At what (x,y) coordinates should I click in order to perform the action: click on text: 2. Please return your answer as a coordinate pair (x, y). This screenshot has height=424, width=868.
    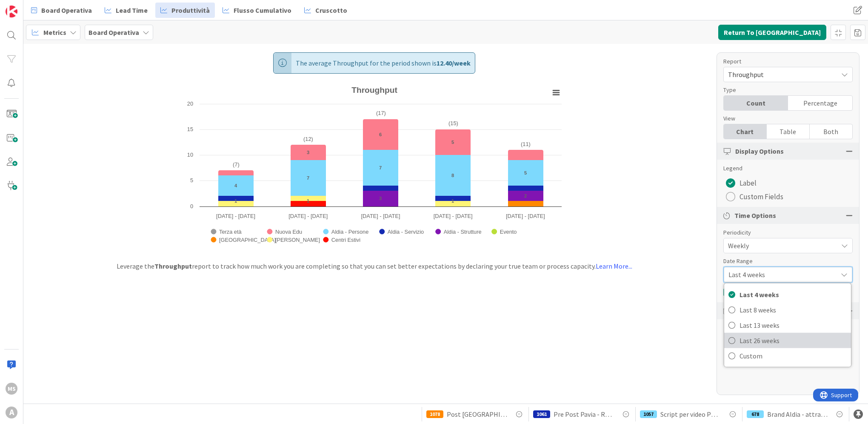
    Looking at the image, I should click on (525, 196).